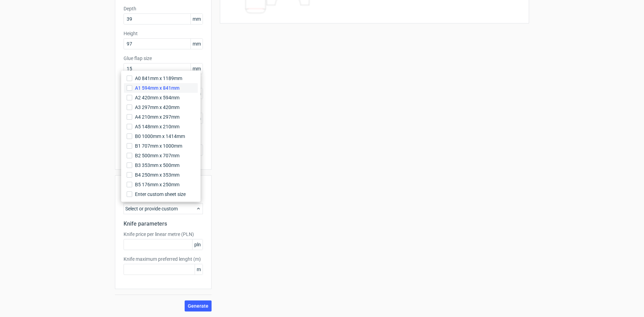 Image resolution: width=644 pixels, height=317 pixels. Describe the element at coordinates (157, 117) in the screenshot. I see `span: A4 210mm x 297mm` at that location.